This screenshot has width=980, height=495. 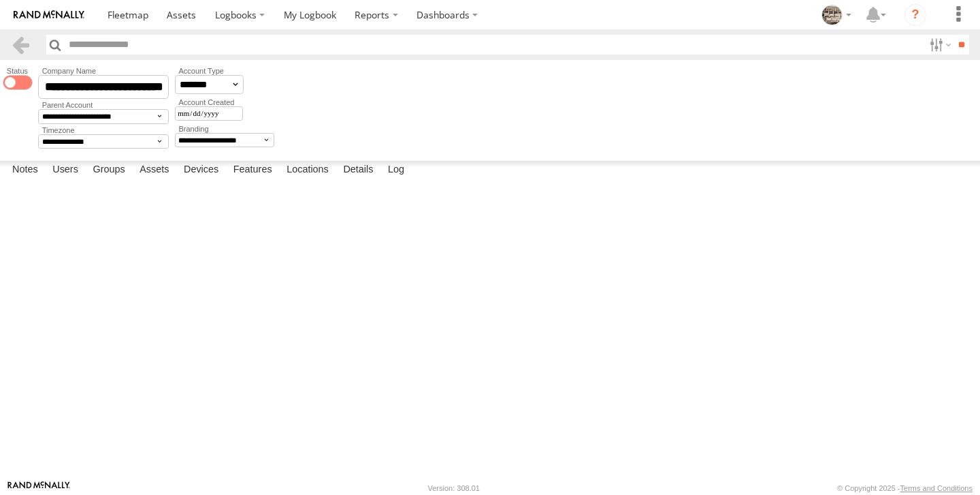 I want to click on label: Branding, so click(x=225, y=129).